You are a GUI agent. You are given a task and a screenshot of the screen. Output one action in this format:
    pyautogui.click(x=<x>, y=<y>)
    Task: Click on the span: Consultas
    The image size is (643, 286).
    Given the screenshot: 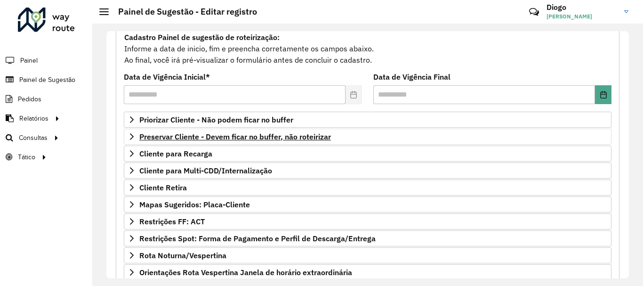 What is the action you would take?
    pyautogui.click(x=33, y=137)
    